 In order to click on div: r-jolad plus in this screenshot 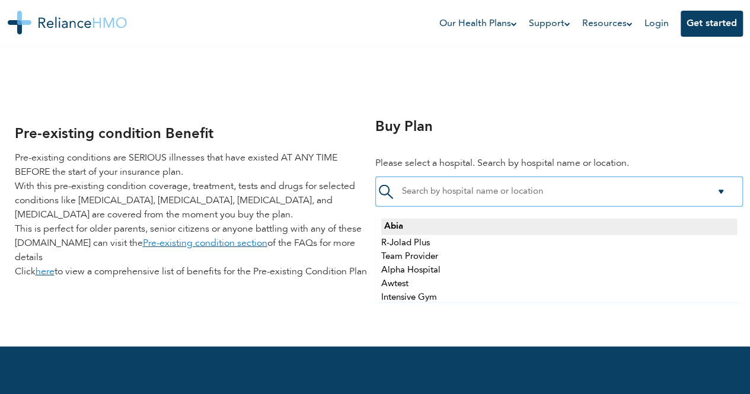, I will do `click(559, 244)`.